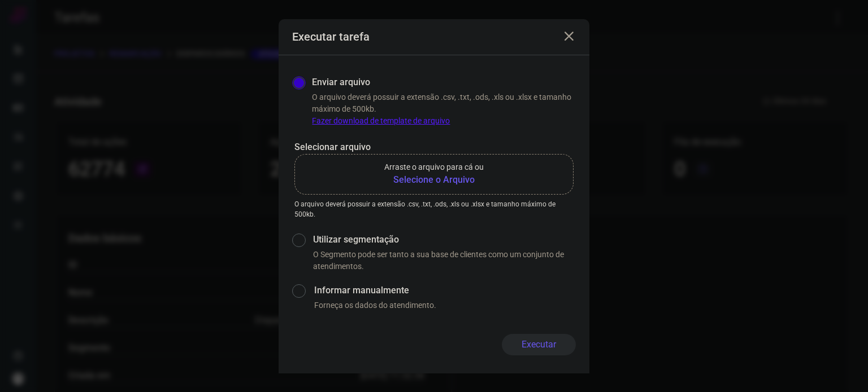 The height and width of the screenshot is (392, 868). What do you see at coordinates (434, 180) in the screenshot?
I see `b: Selecione o Arquivo` at bounding box center [434, 180].